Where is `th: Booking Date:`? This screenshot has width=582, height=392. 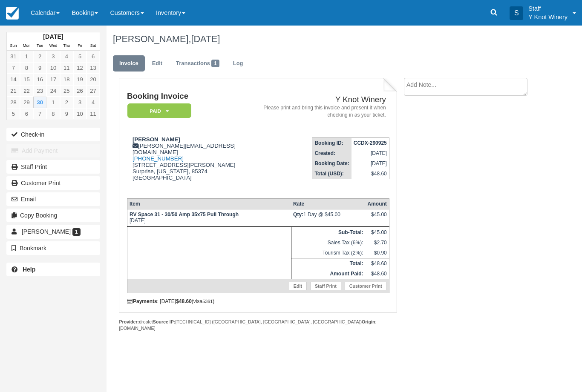
th: Booking Date: is located at coordinates (332, 163).